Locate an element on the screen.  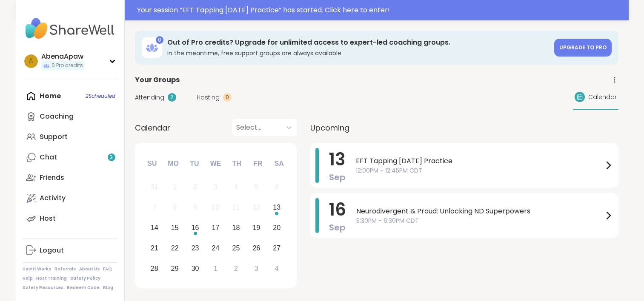
div: Logout is located at coordinates (51, 251).